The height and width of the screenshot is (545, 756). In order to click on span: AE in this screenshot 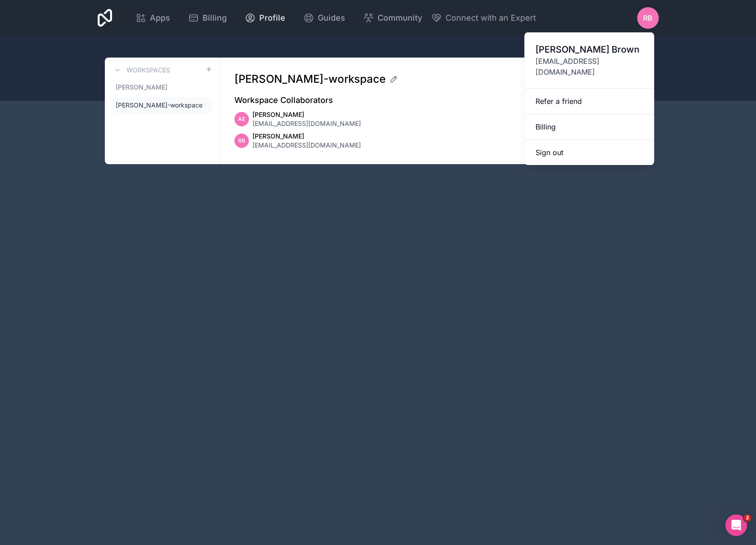, I will do `click(242, 119)`.